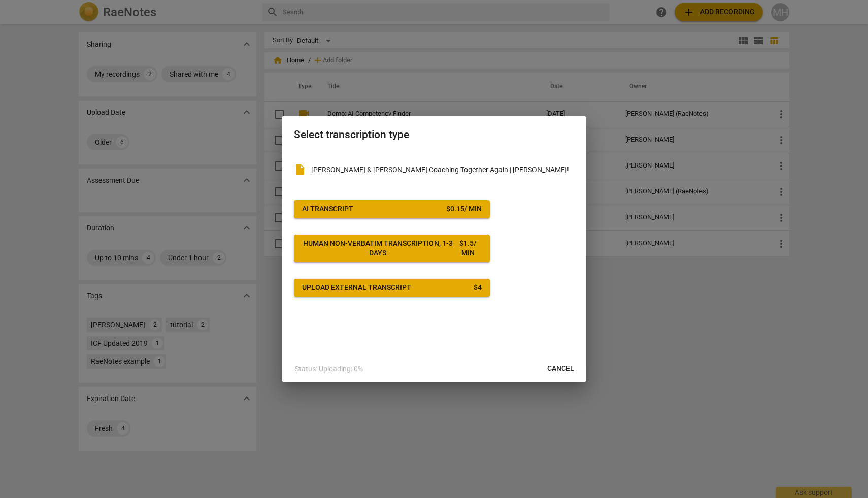 The width and height of the screenshot is (868, 498). What do you see at coordinates (478, 288) in the screenshot?
I see `div: $ 4` at bounding box center [478, 288].